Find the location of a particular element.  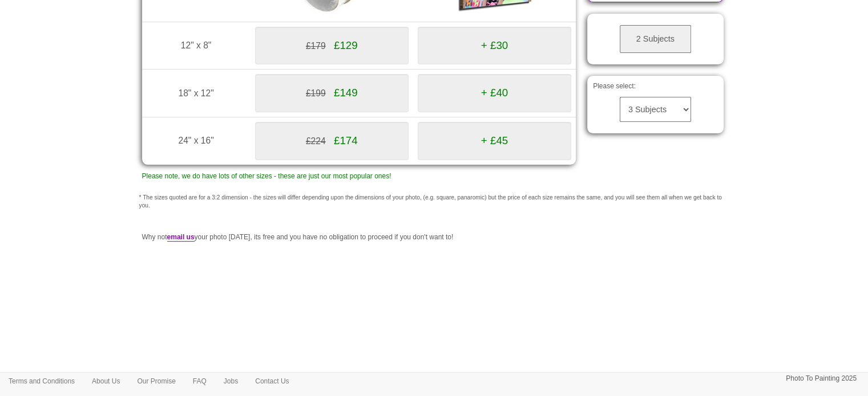

a: FAQ is located at coordinates (200, 381).